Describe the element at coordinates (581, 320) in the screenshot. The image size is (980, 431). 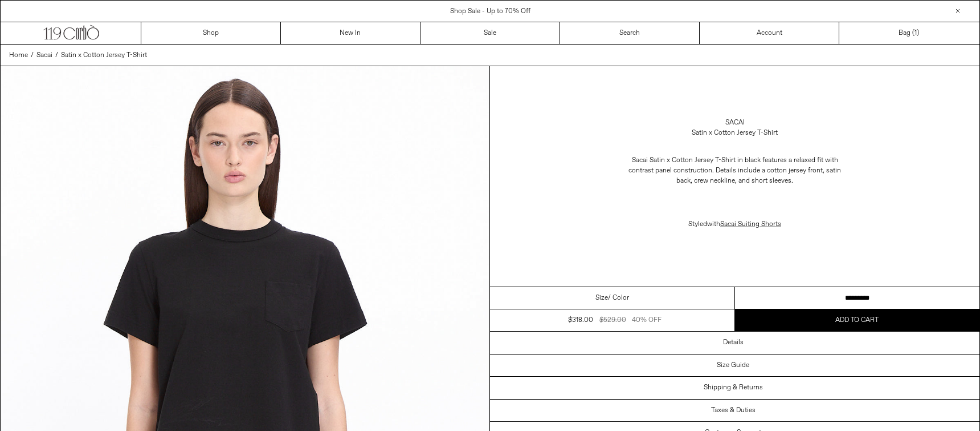
I see `div: $318.00` at that location.